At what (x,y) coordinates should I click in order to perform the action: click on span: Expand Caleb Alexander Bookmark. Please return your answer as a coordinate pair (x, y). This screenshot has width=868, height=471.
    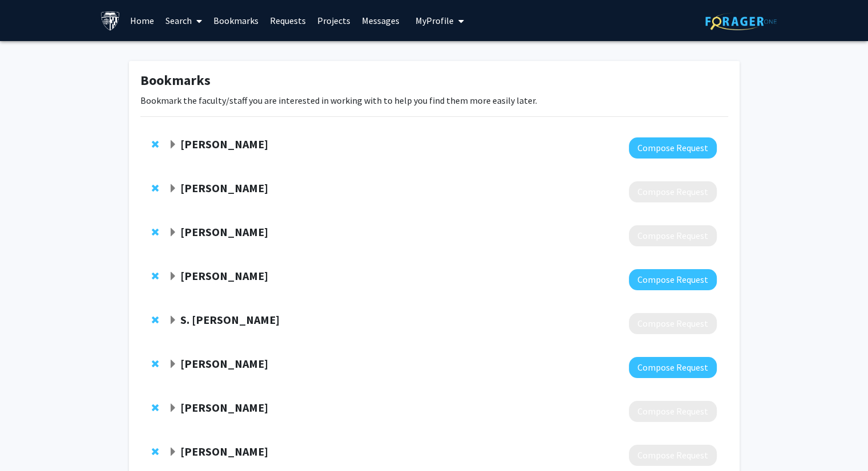
    Looking at the image, I should click on (173, 145).